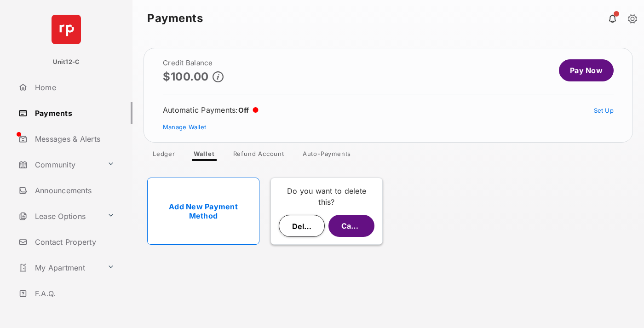 The image size is (644, 328). I want to click on span: Delete, so click(304, 226).